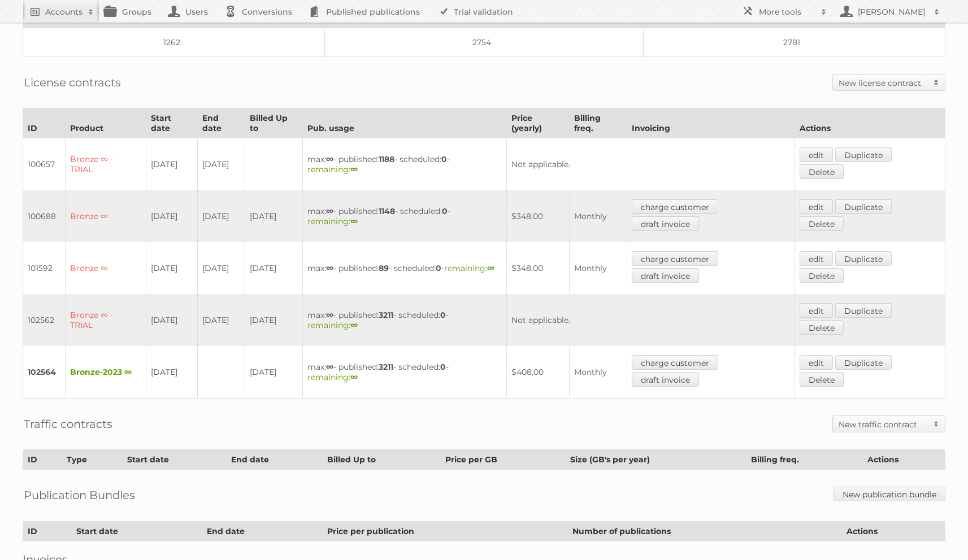 This screenshot has width=968, height=560. I want to click on td: 100657, so click(44, 164).